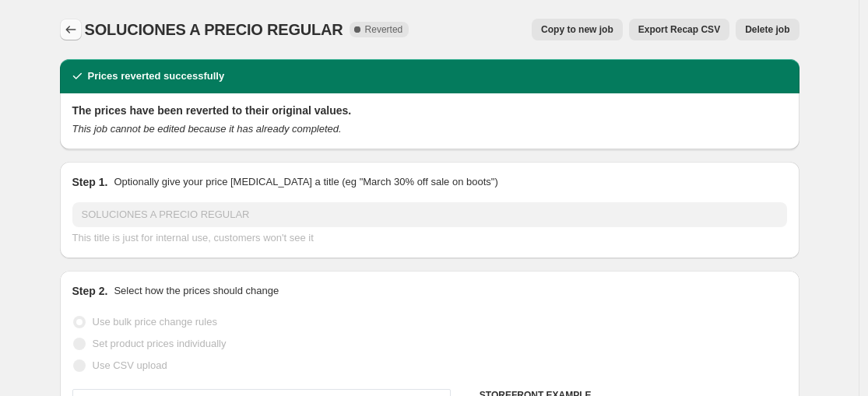 This screenshot has width=868, height=396. I want to click on span: Use CSV upload, so click(130, 365).